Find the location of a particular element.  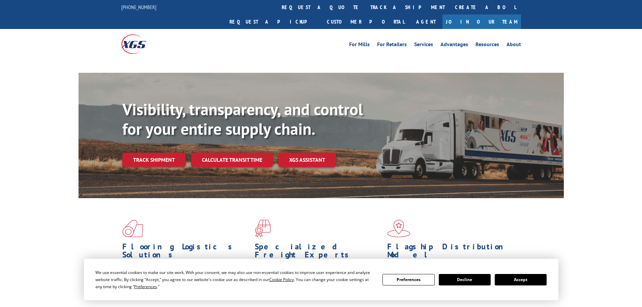

img: xgs-icon-flagship-distribution-model-red is located at coordinates (399, 228).